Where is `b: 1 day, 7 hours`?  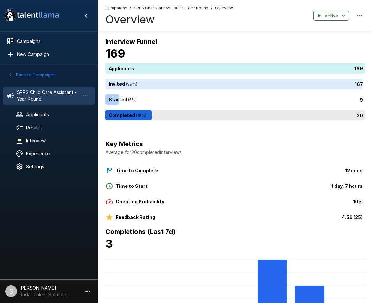
b: 1 day, 7 hours is located at coordinates (347, 186).